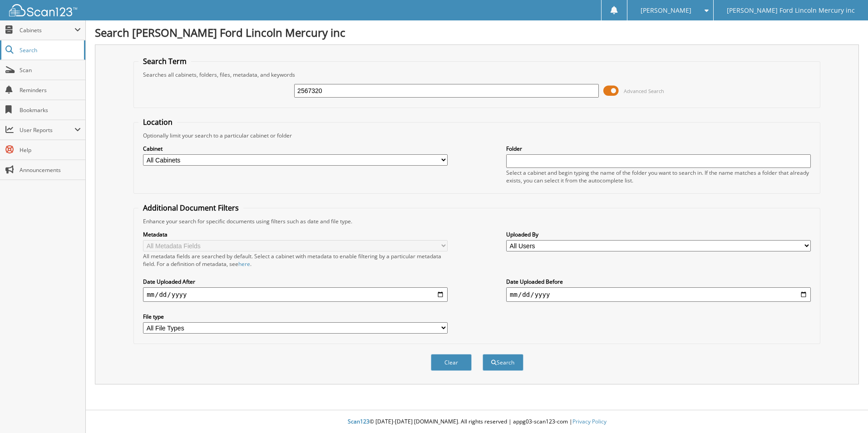 The height and width of the screenshot is (433, 868). What do you see at coordinates (658, 176) in the screenshot?
I see `div: Select a cabinet and begin typing the name of the folder you want to search in. If the name match...` at bounding box center [658, 176].